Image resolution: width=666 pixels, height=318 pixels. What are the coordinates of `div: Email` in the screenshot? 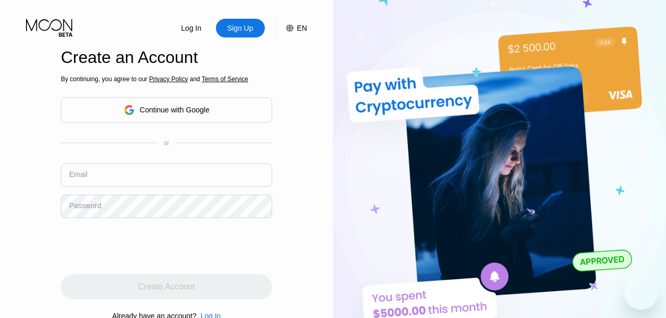 It's located at (78, 174).